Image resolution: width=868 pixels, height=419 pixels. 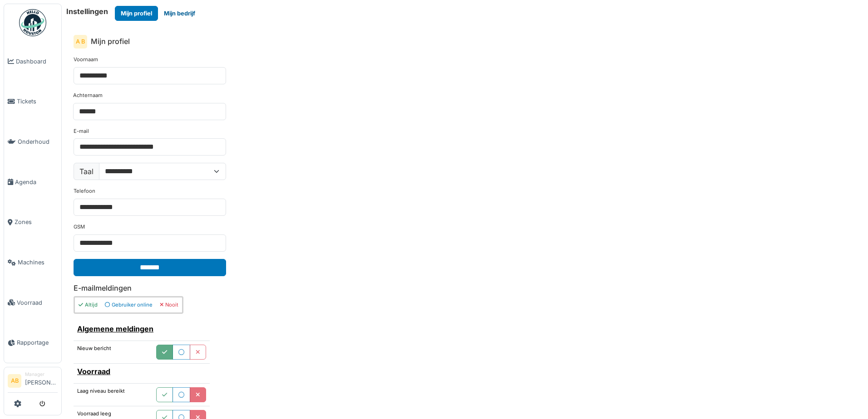 What do you see at coordinates (136, 13) in the screenshot?
I see `a: Mijn profiel` at bounding box center [136, 13].